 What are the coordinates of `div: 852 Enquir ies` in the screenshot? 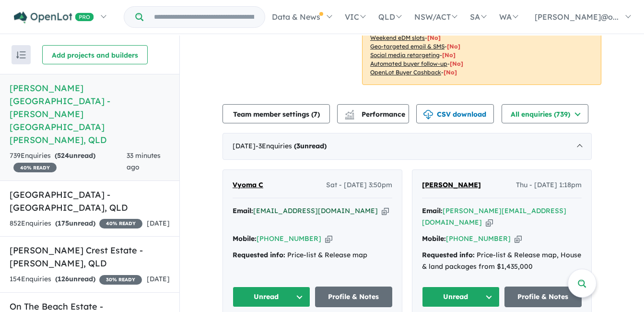 It's located at (76, 224).